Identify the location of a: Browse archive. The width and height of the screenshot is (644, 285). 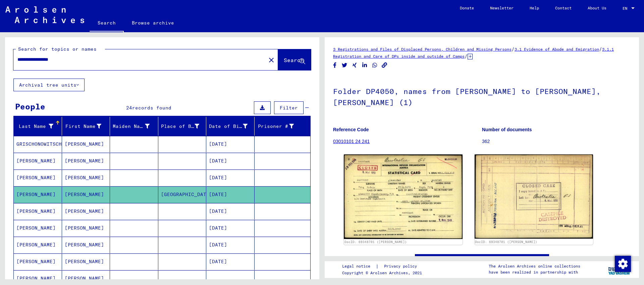
(153, 23).